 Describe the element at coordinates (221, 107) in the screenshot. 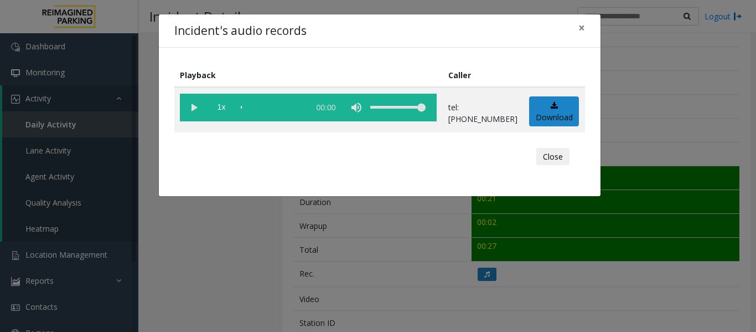

I see `span: playback speed button` at that location.